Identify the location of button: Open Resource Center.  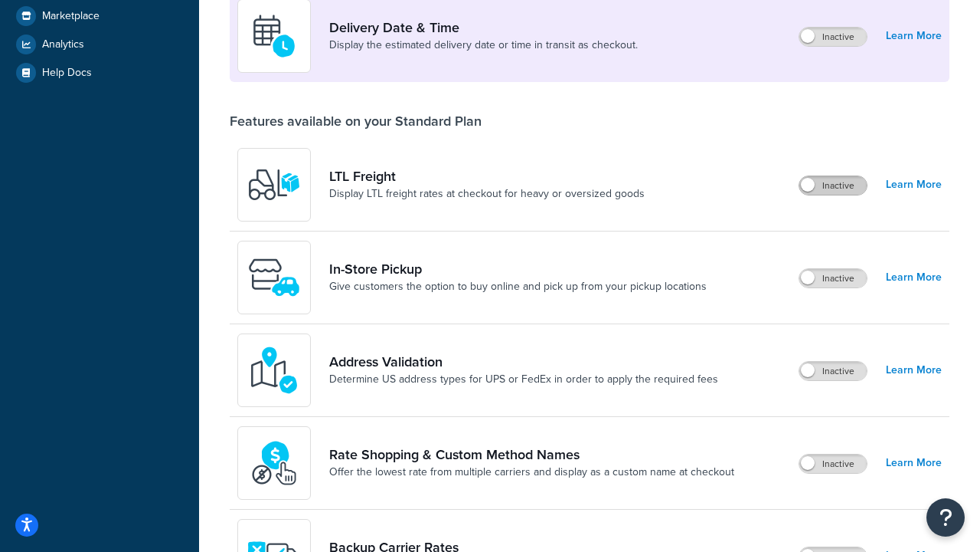
(945, 517).